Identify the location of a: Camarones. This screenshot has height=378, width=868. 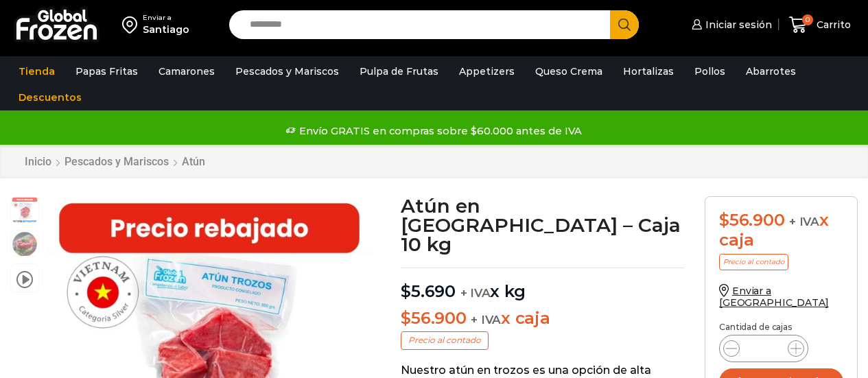
(186, 72).